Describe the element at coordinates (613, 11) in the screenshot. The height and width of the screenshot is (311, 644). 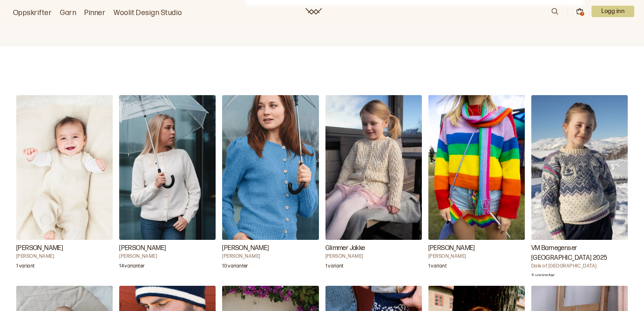
I see `p: Logg inn` at that location.